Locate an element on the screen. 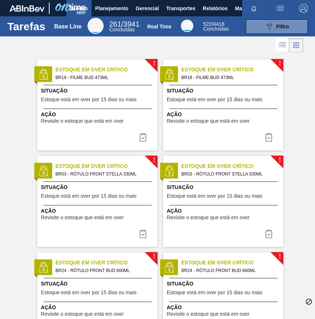  button: Notificações is located at coordinates (253, 8).